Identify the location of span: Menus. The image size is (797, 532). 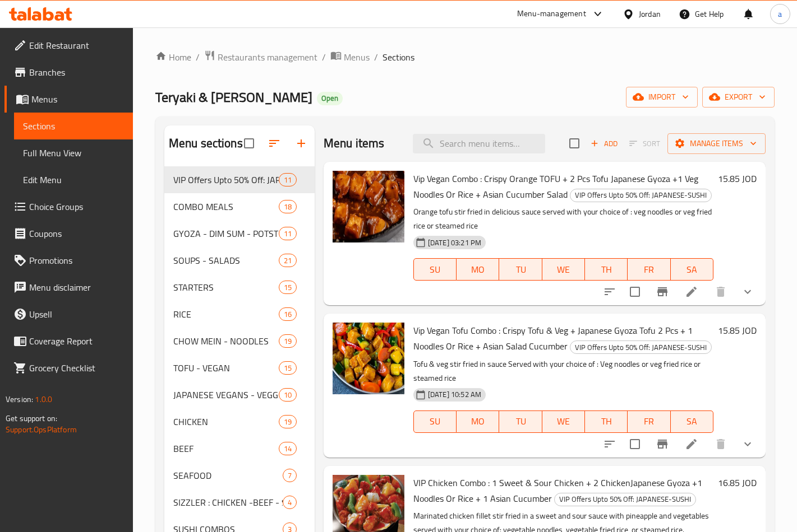
(78, 99).